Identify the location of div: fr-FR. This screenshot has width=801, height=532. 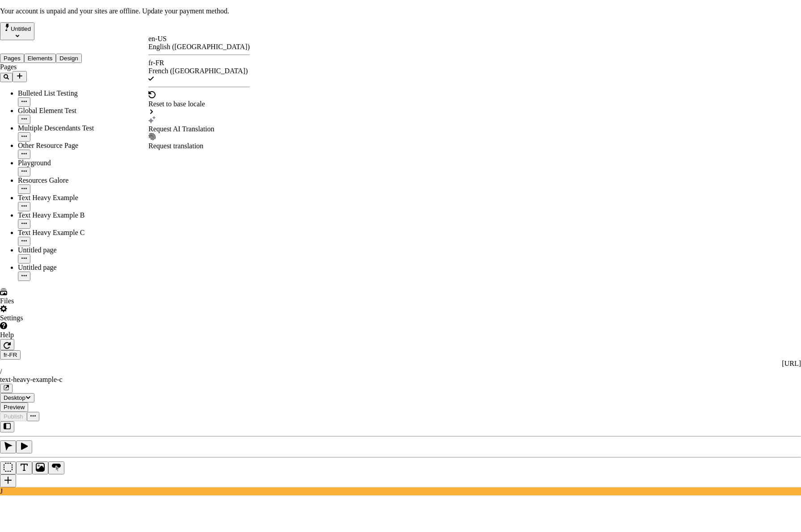
(199, 63).